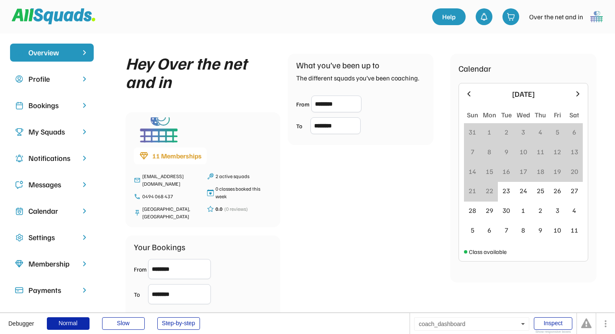 The width and height of the screenshot is (615, 334). What do you see at coordinates (484, 17) in the screenshot?
I see `img: bell-03%20%281%29.svg` at bounding box center [484, 17].